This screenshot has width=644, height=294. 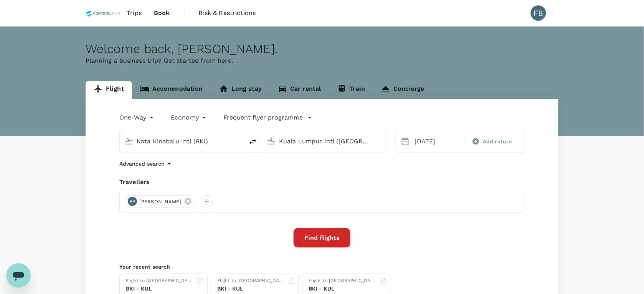 I want to click on span: Trips, so click(x=134, y=13).